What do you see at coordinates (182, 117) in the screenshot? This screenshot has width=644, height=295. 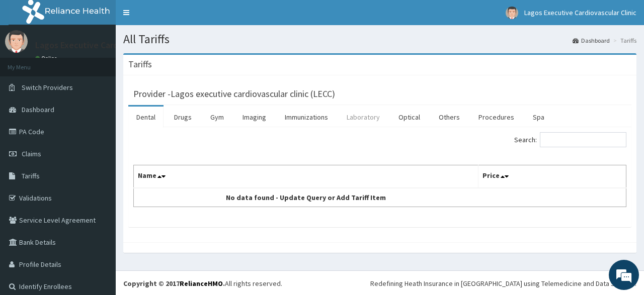 I see `a: Drugs` at bounding box center [182, 117].